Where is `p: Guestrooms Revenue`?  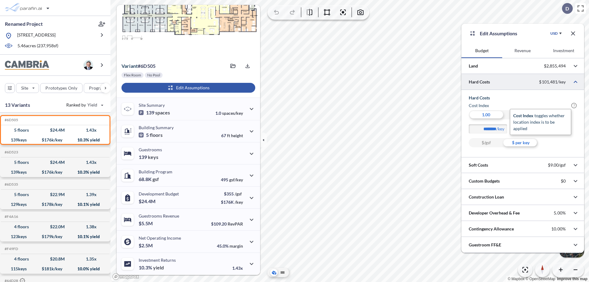
p: Guestrooms Revenue is located at coordinates (159, 216).